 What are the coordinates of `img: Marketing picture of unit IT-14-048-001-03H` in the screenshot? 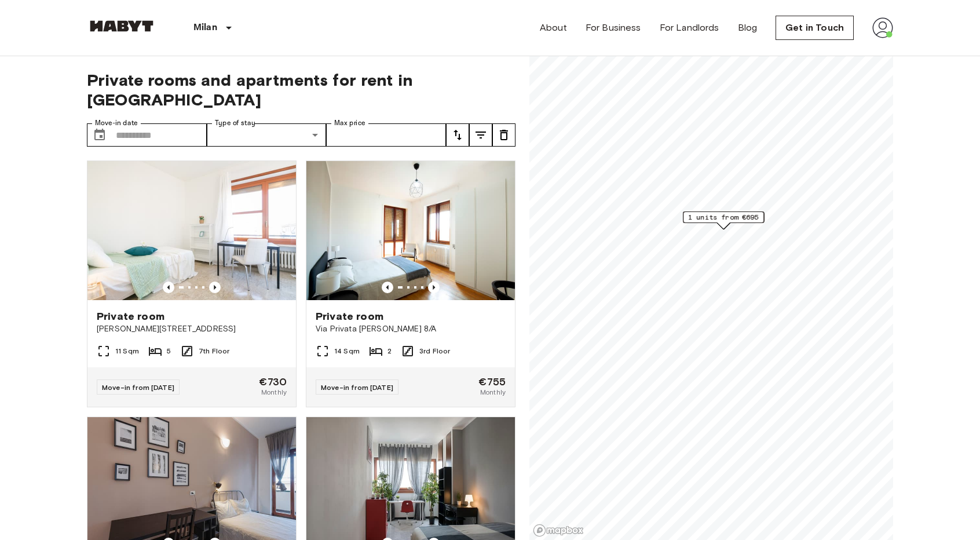 It's located at (192, 230).